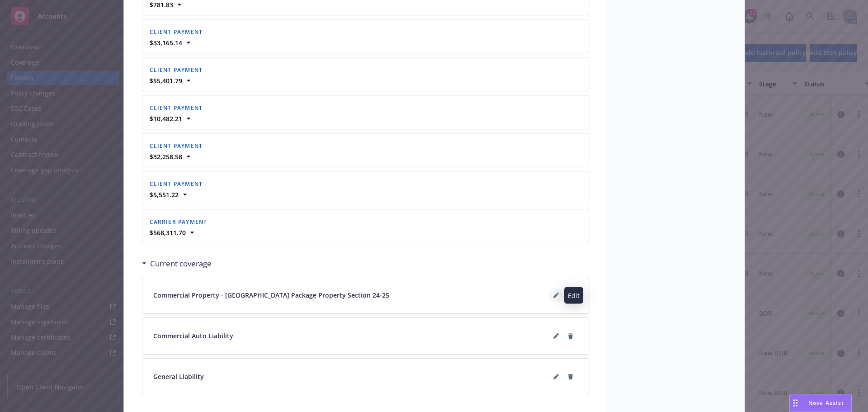 The height and width of the screenshot is (412, 868). What do you see at coordinates (166, 80) in the screenshot?
I see `strong: $55,401.79` at bounding box center [166, 80].